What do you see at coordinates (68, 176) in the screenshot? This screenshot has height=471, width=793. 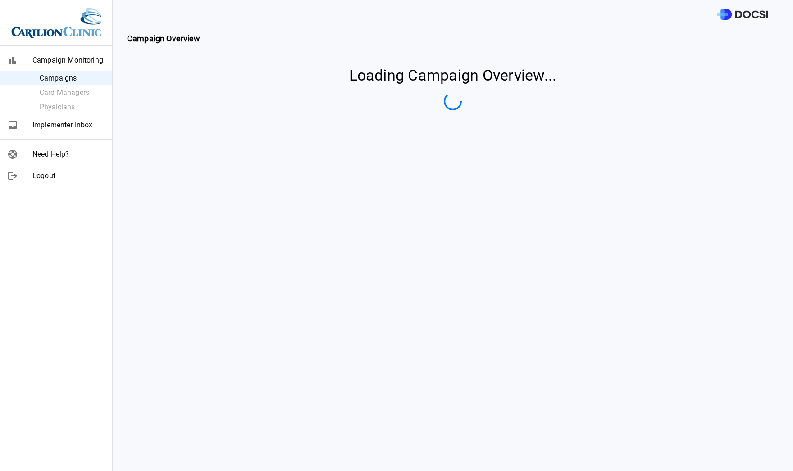 I see `span: Logout` at bounding box center [68, 176].